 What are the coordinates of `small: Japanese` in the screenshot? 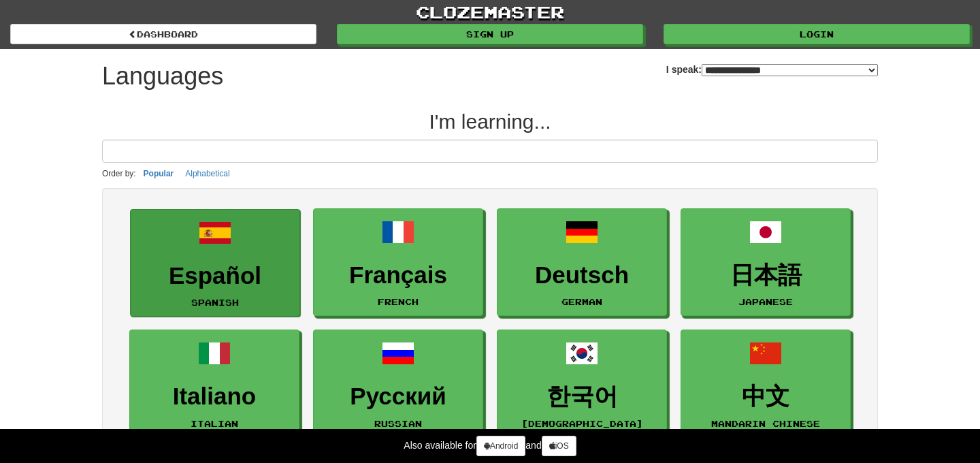 It's located at (765, 302).